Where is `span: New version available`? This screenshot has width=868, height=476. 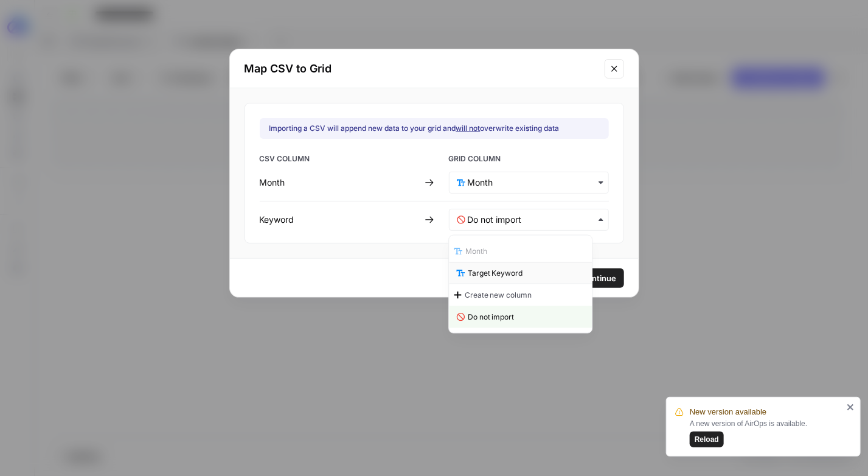 span: New version available is located at coordinates (728, 412).